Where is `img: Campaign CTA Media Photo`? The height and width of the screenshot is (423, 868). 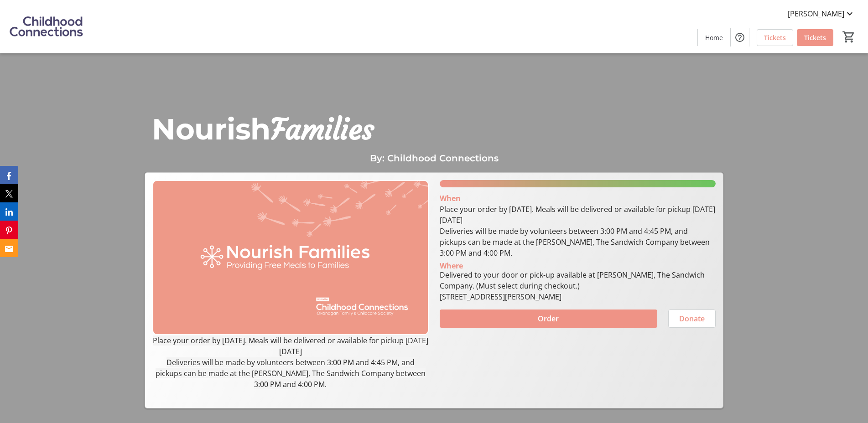 img: Campaign CTA Media Photo is located at coordinates (290, 258).